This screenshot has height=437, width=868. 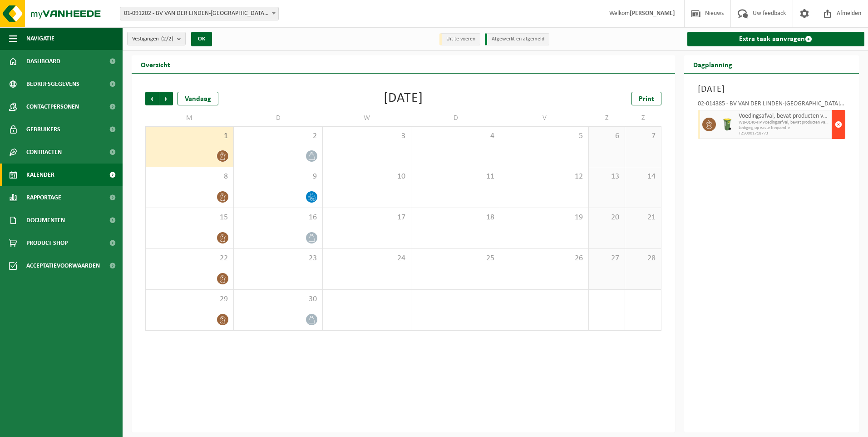 I want to click on count: (2/2), so click(x=167, y=38).